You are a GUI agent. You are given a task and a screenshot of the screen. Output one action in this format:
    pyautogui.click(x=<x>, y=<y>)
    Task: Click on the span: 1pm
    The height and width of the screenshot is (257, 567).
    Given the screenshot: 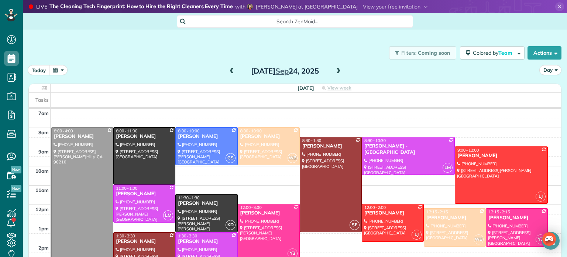 What is the action you would take?
    pyautogui.click(x=44, y=228)
    